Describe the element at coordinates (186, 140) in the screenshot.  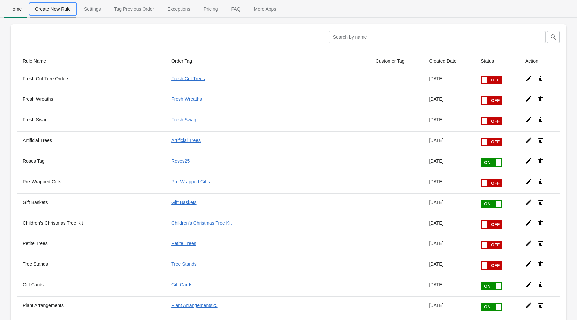
I see `a: Artificial Trees` at that location.